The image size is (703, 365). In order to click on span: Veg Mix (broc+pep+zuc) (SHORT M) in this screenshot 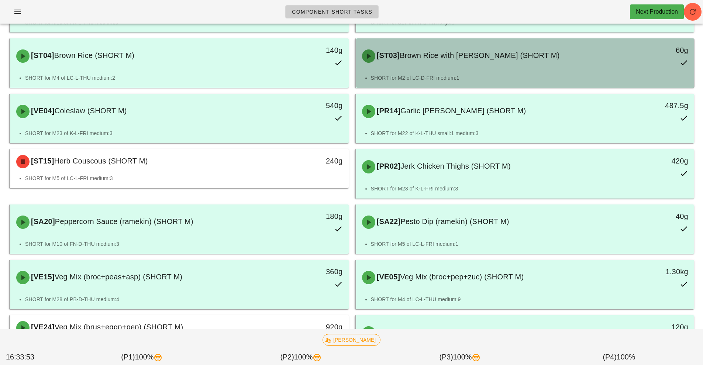, I will do `click(462, 277)`.